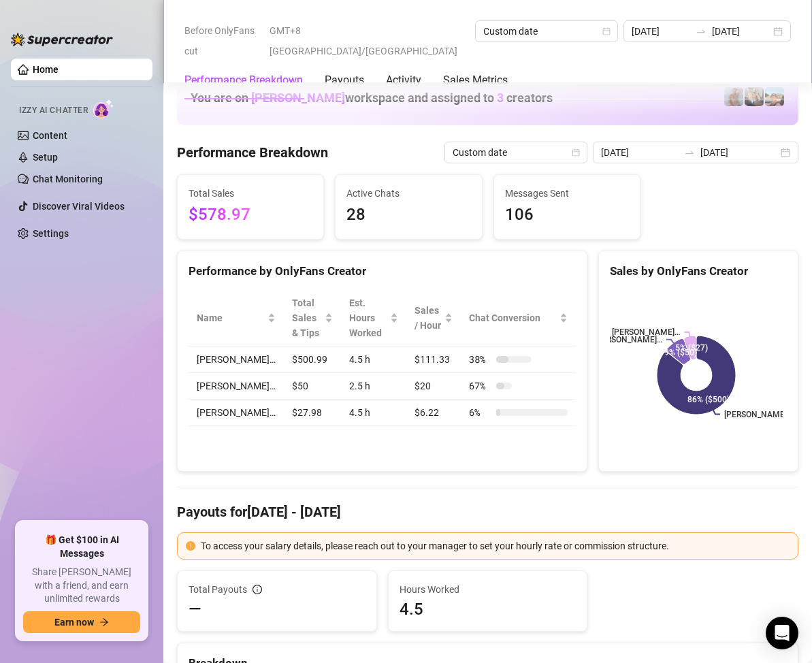 Image resolution: width=812 pixels, height=663 pixels. What do you see at coordinates (46, 70) in the screenshot?
I see `a: Home` at bounding box center [46, 70].